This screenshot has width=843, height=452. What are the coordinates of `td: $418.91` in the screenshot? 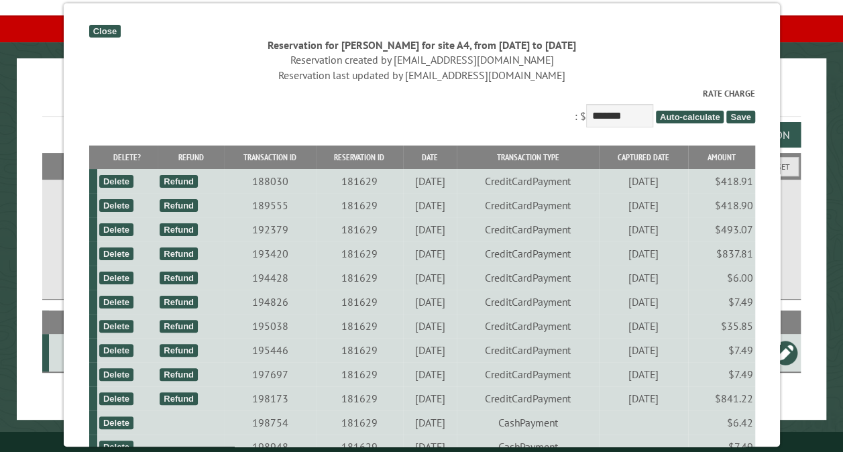 It's located at (721, 181).